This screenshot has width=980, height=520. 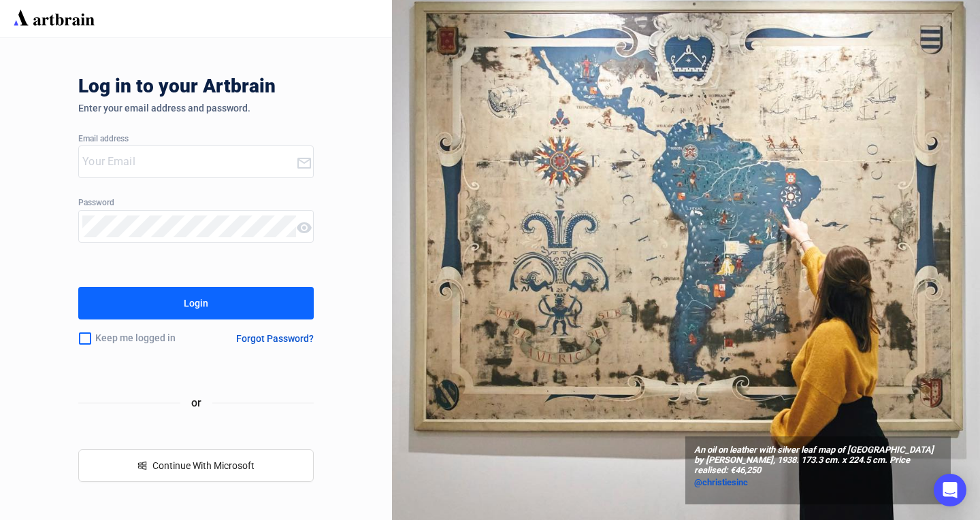 I want to click on span: windows, so click(x=142, y=466).